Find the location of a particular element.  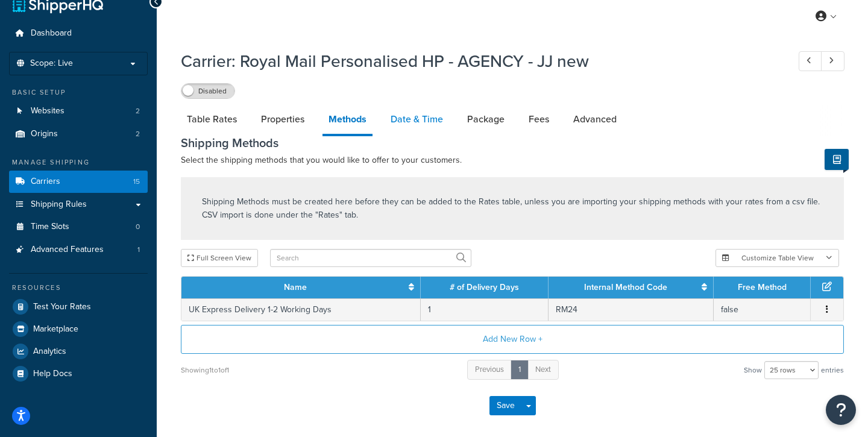

p: Select the shipping methods that you would like to offer to your customers. is located at coordinates (512, 161).